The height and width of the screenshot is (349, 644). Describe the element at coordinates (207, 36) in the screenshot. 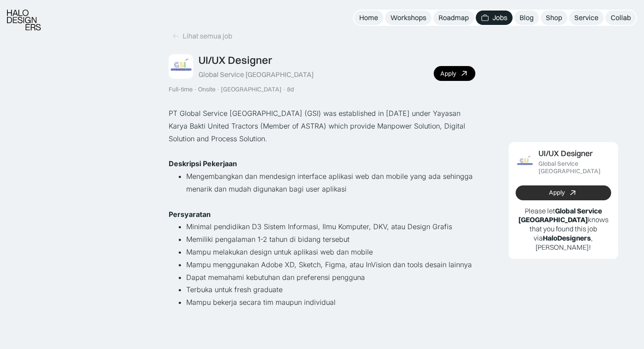

I see `div: Lihat semua job` at that location.